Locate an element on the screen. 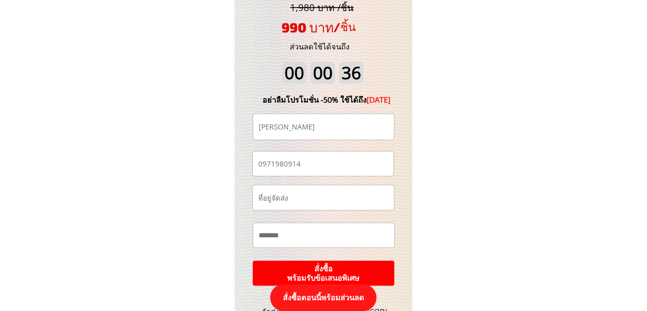  span: 1,980 บาท /ชิ้น is located at coordinates (322, 7).